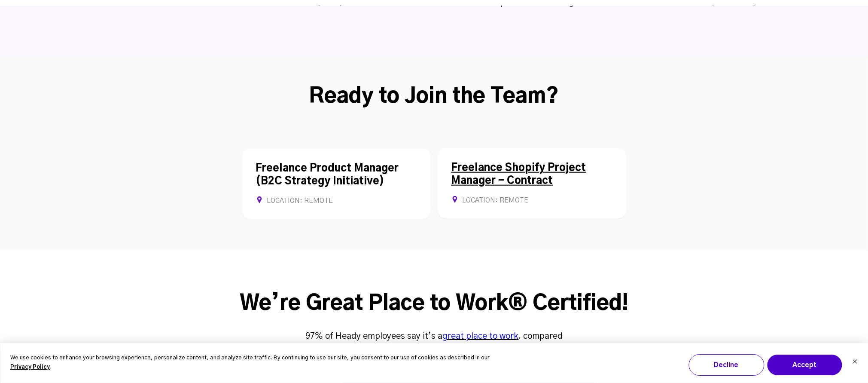 The height and width of the screenshot is (383, 868). Describe the element at coordinates (434, 96) in the screenshot. I see `h2: Ready to Join the Team?` at that location.